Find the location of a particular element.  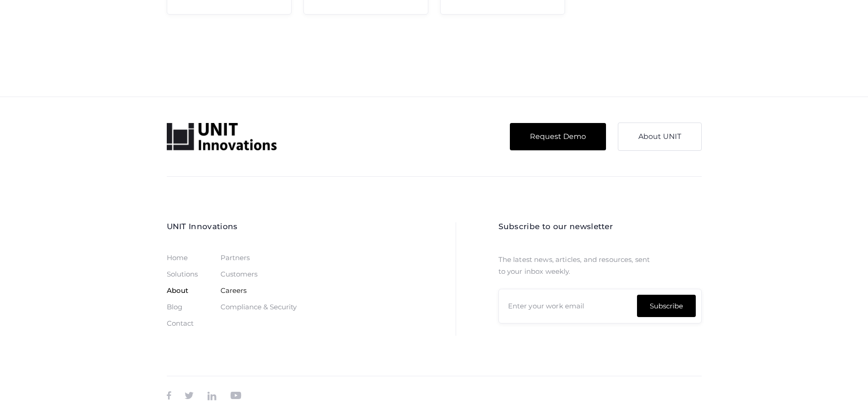

h2: UNIT Innovations is located at coordinates (232, 227).